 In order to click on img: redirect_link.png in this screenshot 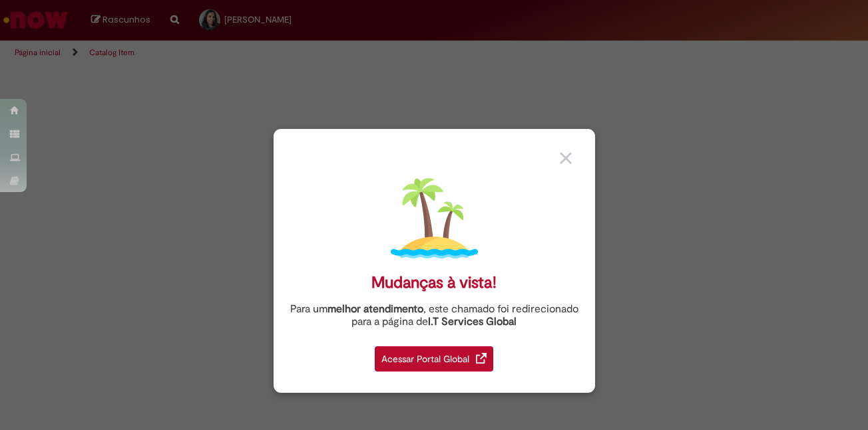, I will do `click(481, 359)`.